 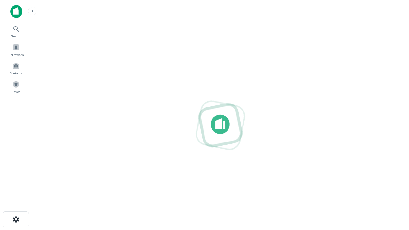 I want to click on a: Search, so click(x=16, y=31).